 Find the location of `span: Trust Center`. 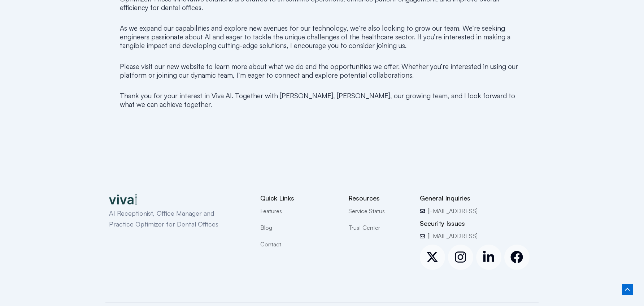

span: Trust Center is located at coordinates (364, 228).